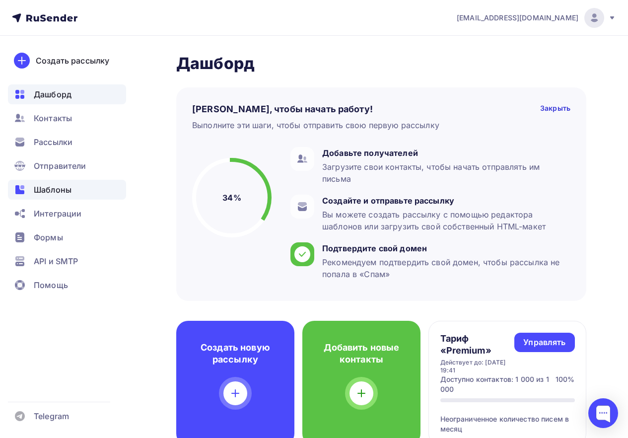 This screenshot has height=438, width=628. I want to click on a: Отправители, so click(67, 166).